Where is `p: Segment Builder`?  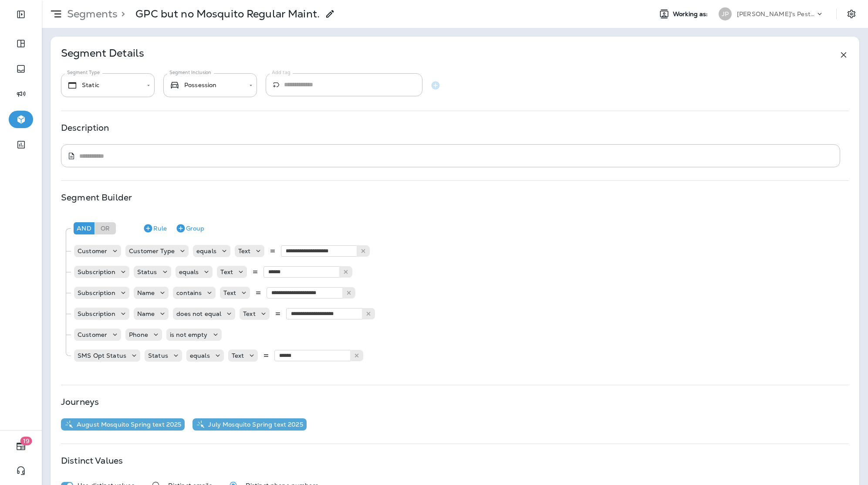
p: Segment Builder is located at coordinates (97, 197).